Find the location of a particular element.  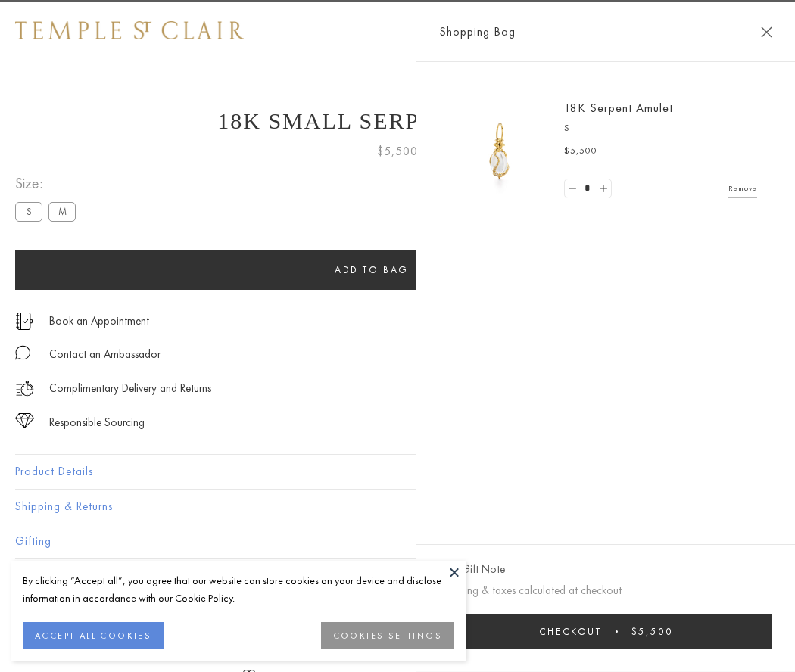

button: ACCEPT ALL COOKIES is located at coordinates (93, 635).